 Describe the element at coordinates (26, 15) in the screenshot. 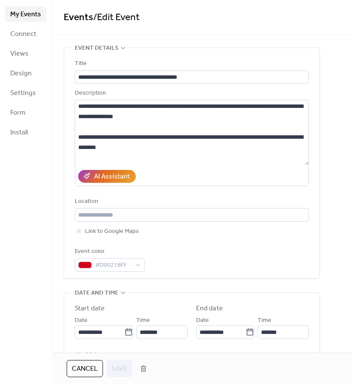

I see `span: My Events` at that location.